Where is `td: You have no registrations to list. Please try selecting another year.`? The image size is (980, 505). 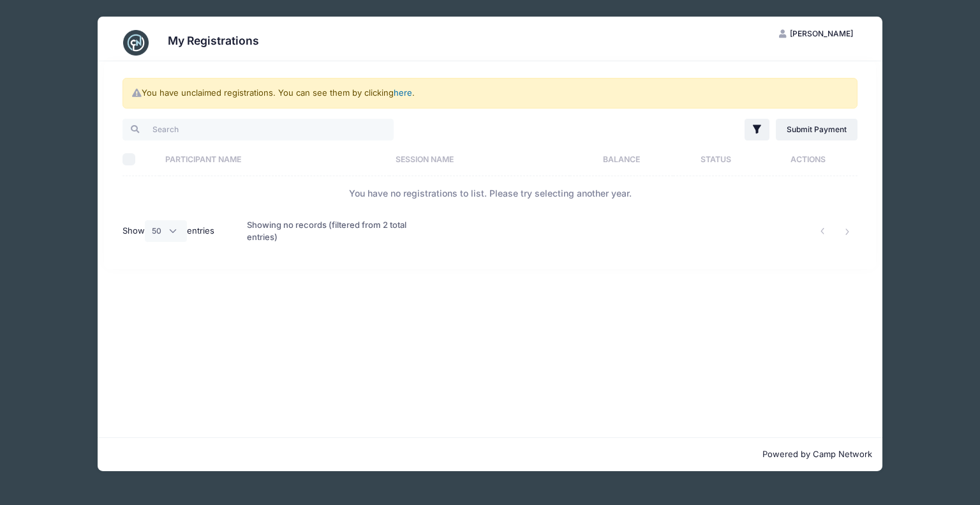
td: You have no registrations to list. Please try selecting another year. is located at coordinates (490, 193).